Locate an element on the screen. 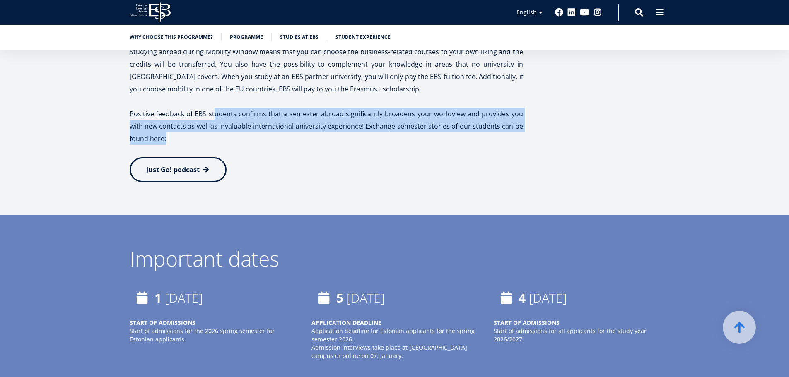 This screenshot has width=789, height=377. input: One-year MBA (in Estonian) is located at coordinates (5, 118).